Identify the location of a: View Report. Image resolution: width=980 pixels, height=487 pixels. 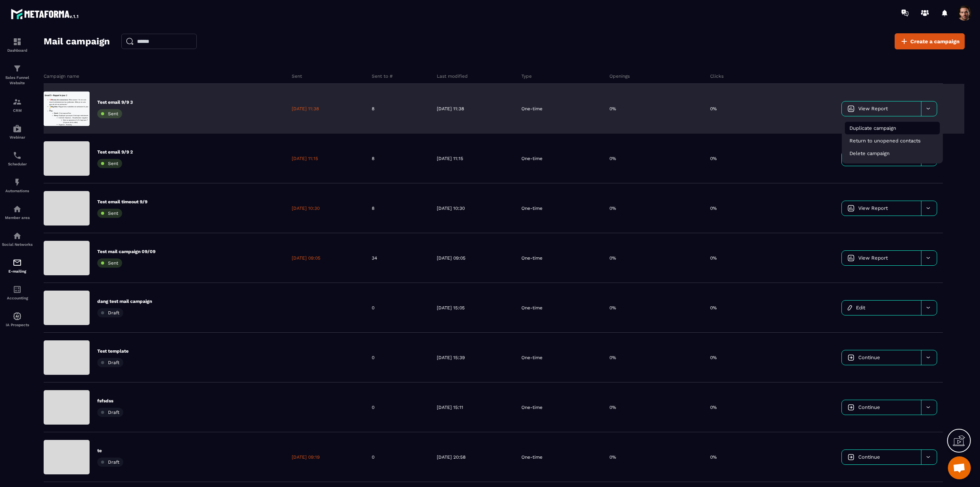
(881, 208).